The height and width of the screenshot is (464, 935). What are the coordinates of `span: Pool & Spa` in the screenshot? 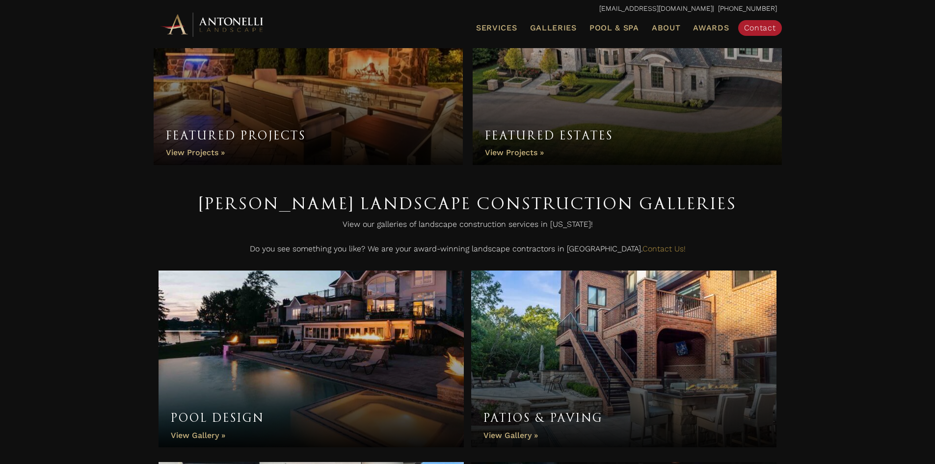 It's located at (614, 27).